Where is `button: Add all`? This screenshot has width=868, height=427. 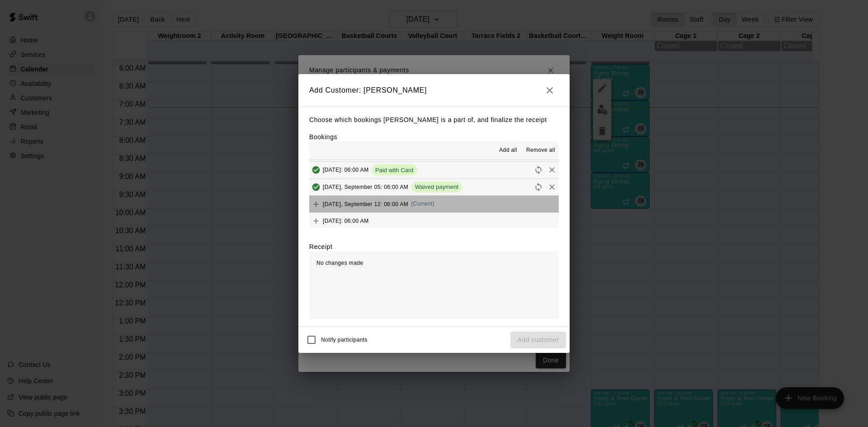 button: Add all is located at coordinates (508, 150).